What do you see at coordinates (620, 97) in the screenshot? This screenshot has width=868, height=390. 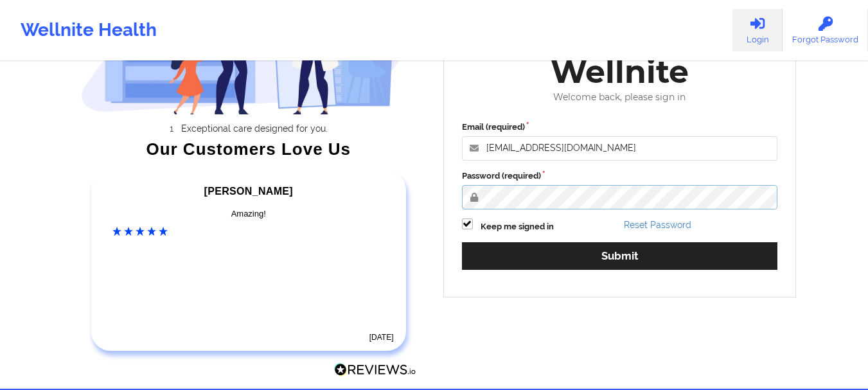 I see `div: Welcome back, please sign in` at bounding box center [620, 97].